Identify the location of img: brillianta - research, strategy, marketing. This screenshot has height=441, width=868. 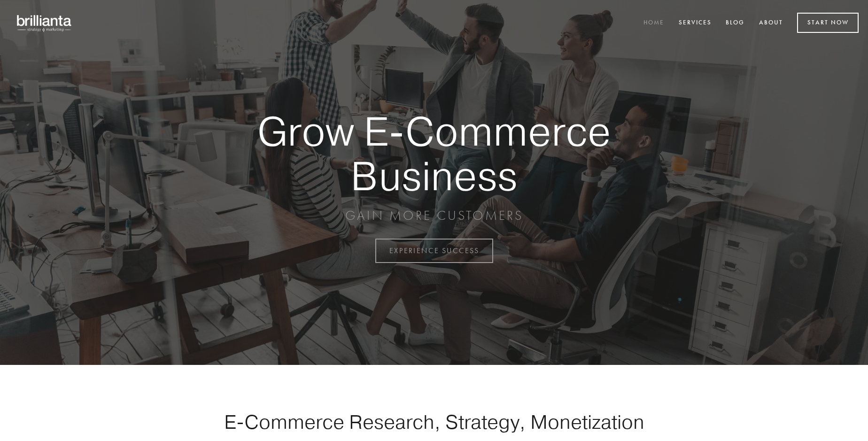
(44, 23).